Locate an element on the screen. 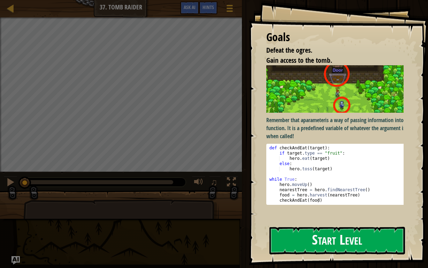 The image size is (428, 268). p: Remember that a is a way of passing information into a function. It is a predefined variable of w... is located at coordinates (338, 128).